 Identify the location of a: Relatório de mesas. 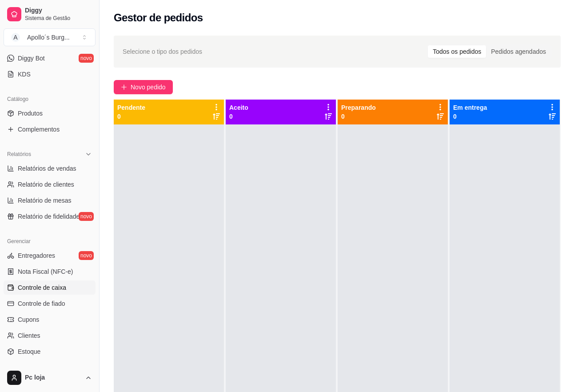
(49, 200).